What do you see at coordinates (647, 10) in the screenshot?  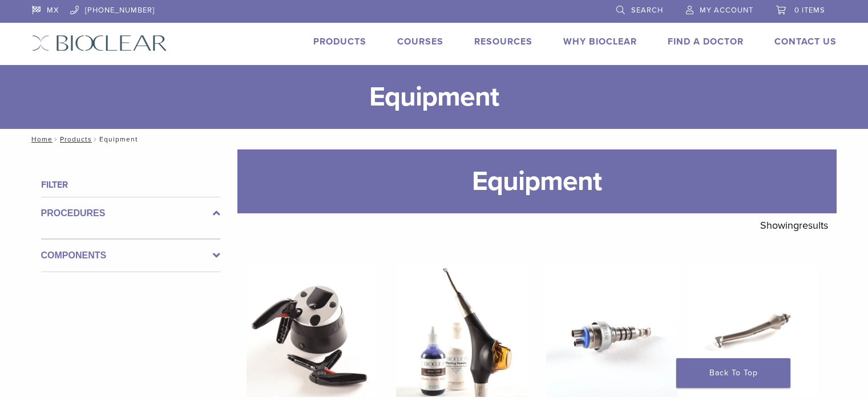 I see `span: Search` at bounding box center [647, 10].